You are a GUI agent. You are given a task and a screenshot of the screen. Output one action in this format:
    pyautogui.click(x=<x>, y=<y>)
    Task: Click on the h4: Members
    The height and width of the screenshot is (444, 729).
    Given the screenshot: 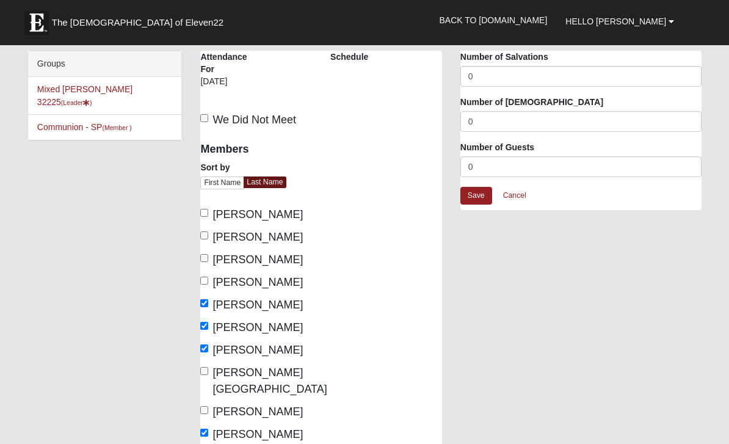 What is the action you would take?
    pyautogui.click(x=256, y=150)
    